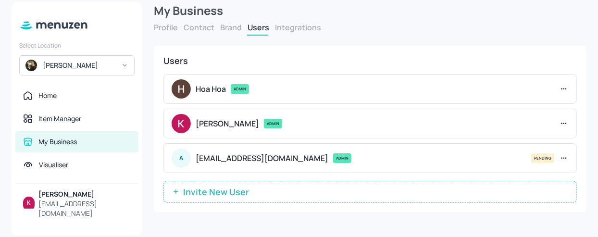 Image resolution: width=598 pixels, height=237 pixels. Describe the element at coordinates (166, 27) in the screenshot. I see `button: Profile` at that location.